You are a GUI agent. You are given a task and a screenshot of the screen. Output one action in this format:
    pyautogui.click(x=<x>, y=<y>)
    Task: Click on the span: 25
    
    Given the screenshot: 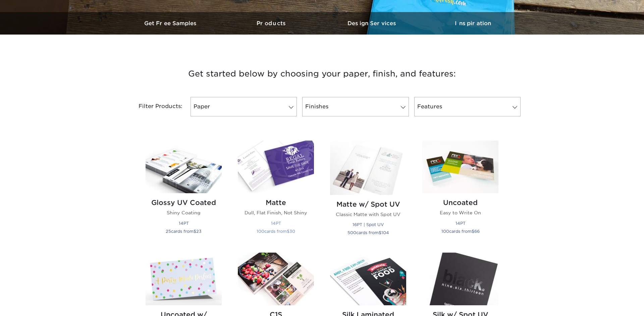 What is the action you would take?
    pyautogui.click(x=169, y=231)
    